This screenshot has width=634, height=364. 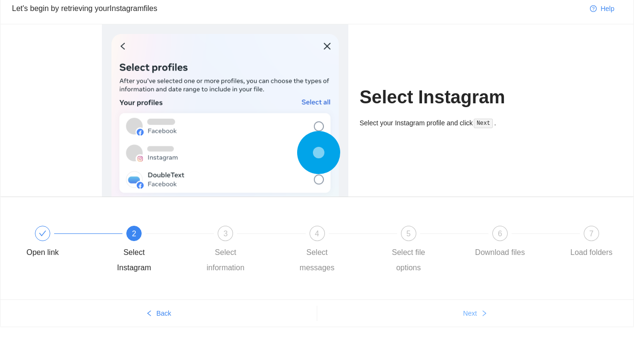 What do you see at coordinates (158, 313) in the screenshot?
I see `button: leftBack` at bounding box center [158, 313].